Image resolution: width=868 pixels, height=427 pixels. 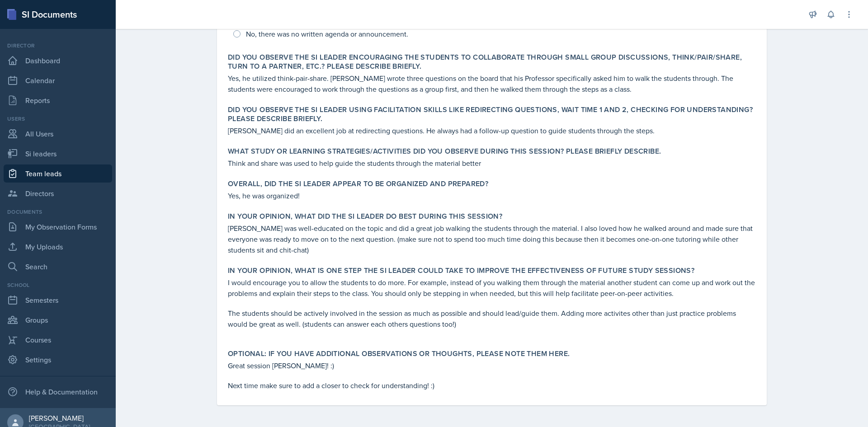 I want to click on p: I would encourage you to allow the students to do more. For example, instead of you walking them ..., so click(x=492, y=288).